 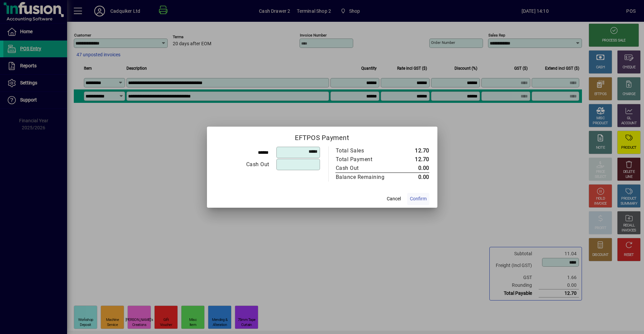 What do you see at coordinates (394, 199) in the screenshot?
I see `span: Cancel` at bounding box center [394, 199].